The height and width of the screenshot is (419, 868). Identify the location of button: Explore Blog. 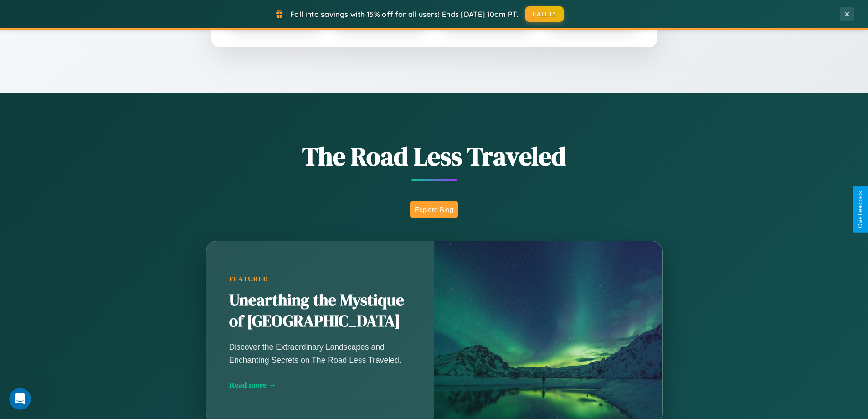
(434, 210).